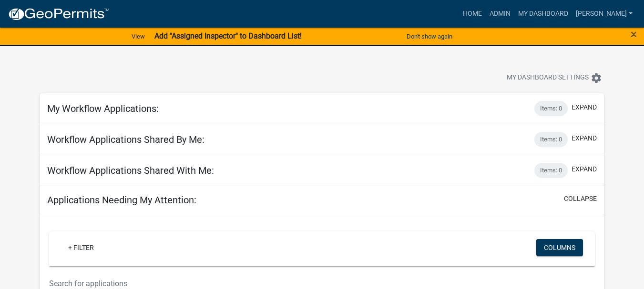 The width and height of the screenshot is (644, 289). I want to click on button: Close, so click(634, 34).